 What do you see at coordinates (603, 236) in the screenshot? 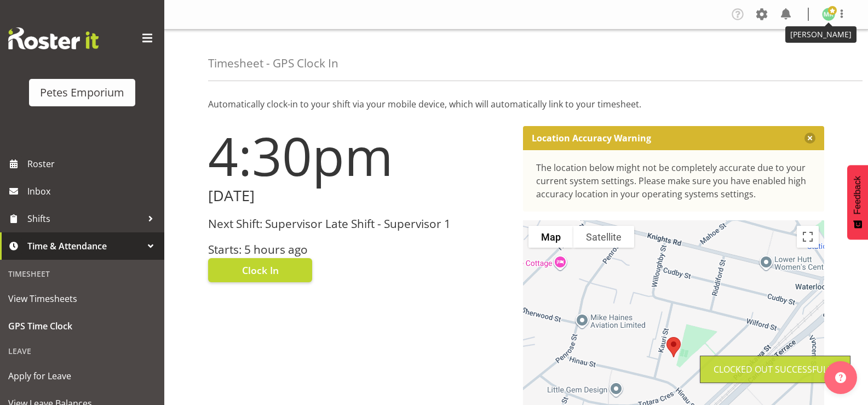
I see `button: Show satellite imagery` at bounding box center [603, 236].